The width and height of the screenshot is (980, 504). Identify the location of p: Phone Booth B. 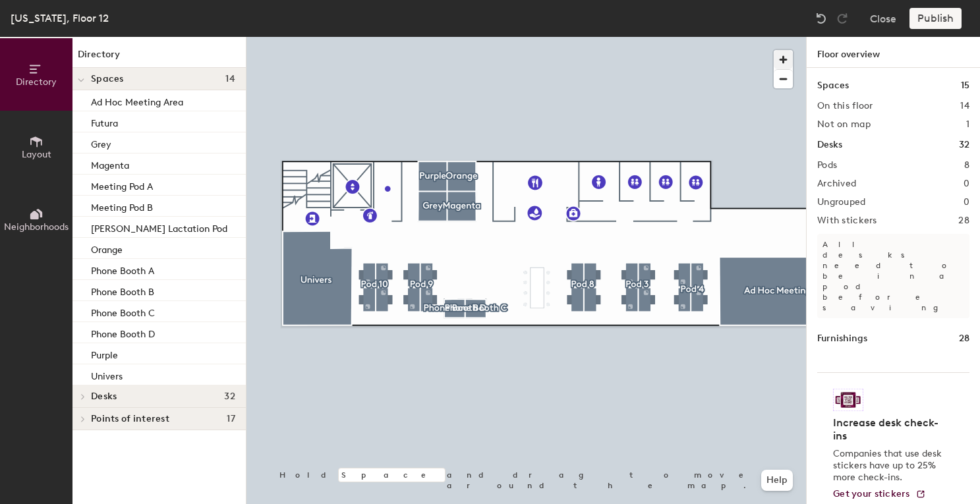
(123, 290).